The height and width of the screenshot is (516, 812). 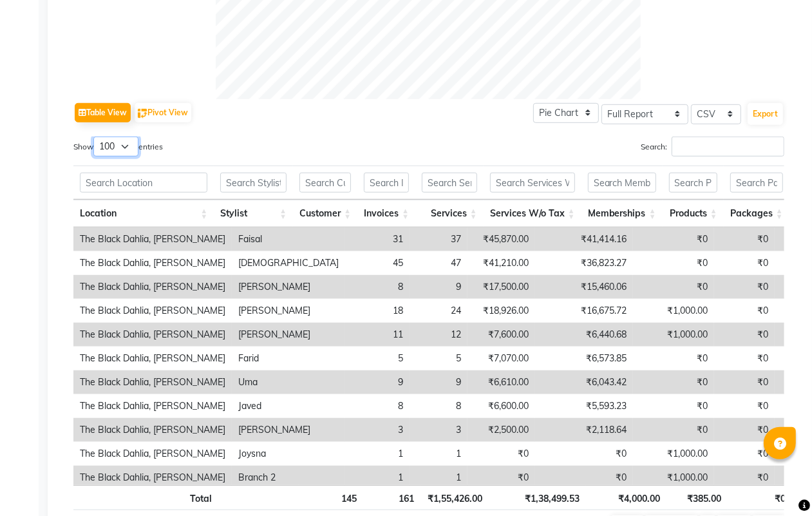 What do you see at coordinates (764, 114) in the screenshot?
I see `button: Export` at bounding box center [764, 114].